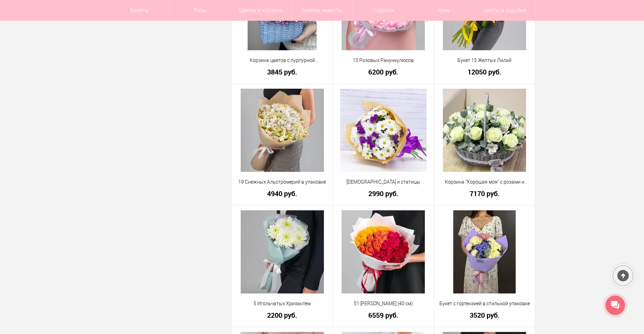 This screenshot has width=644, height=334. Describe the element at coordinates (282, 304) in the screenshot. I see `span: 5 Игольчатых Хризантем` at that location.